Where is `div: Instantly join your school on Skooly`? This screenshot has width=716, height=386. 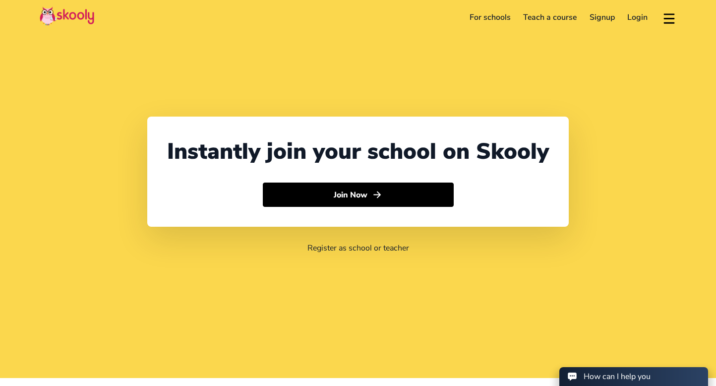
div: Instantly join your school on Skooly is located at coordinates (358, 151).